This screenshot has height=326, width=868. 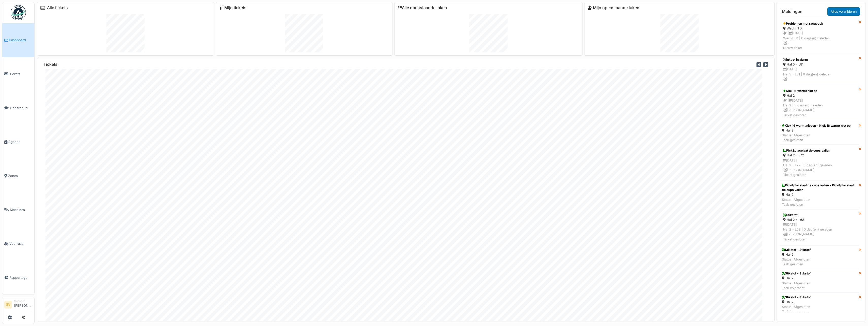 I want to click on a: Stikstof - Stikstof Hal 2 Status: AfgeslotenTaak toegewezen, so click(x=819, y=305).